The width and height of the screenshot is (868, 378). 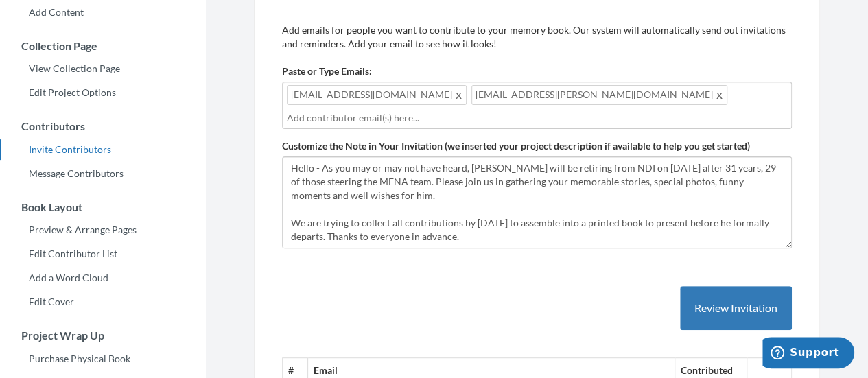 What do you see at coordinates (103, 207) in the screenshot?
I see `h3: Book Layout` at bounding box center [103, 207].